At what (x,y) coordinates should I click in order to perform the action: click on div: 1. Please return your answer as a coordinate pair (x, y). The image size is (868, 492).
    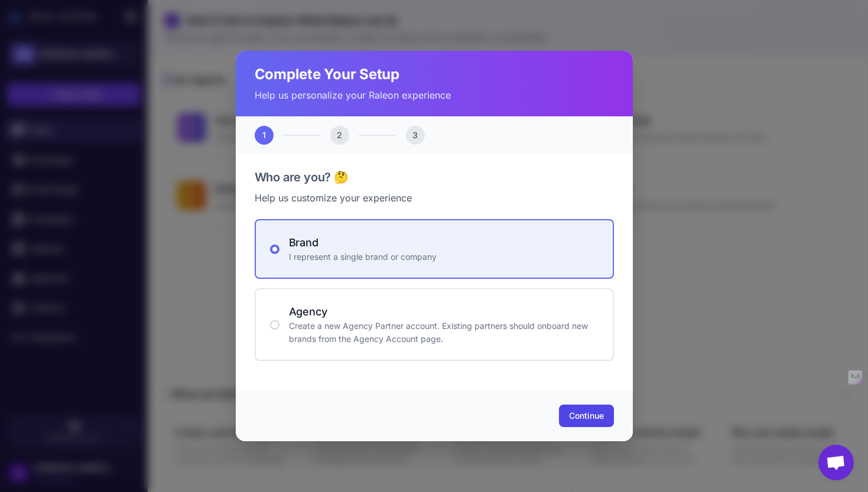
    Looking at the image, I should click on (264, 135).